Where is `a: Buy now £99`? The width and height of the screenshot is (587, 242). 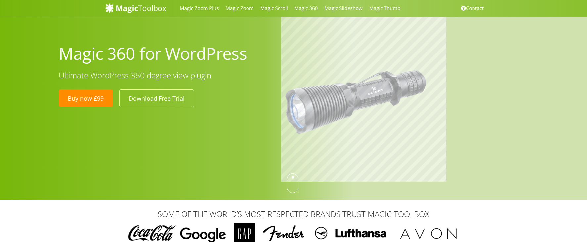 a: Buy now £99 is located at coordinates (86, 98).